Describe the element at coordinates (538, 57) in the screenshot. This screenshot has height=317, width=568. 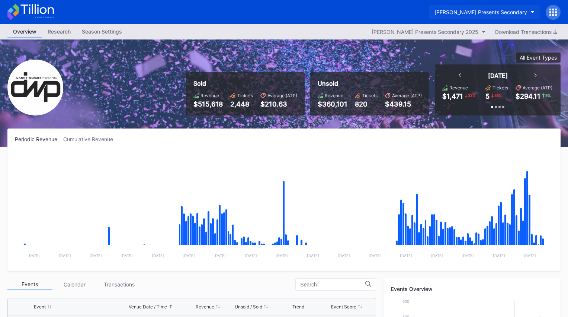
I see `button: All Event Types` at that location.